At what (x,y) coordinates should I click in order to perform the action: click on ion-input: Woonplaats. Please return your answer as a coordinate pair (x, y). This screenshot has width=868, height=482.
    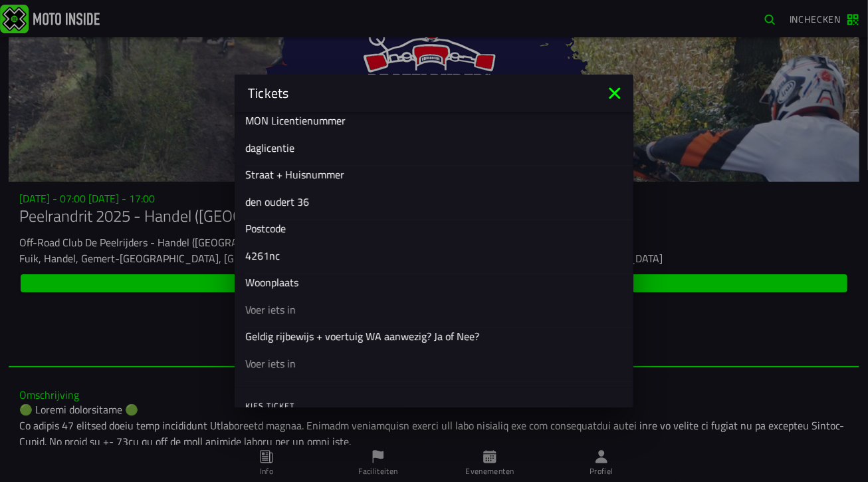
    Looking at the image, I should click on (434, 301).